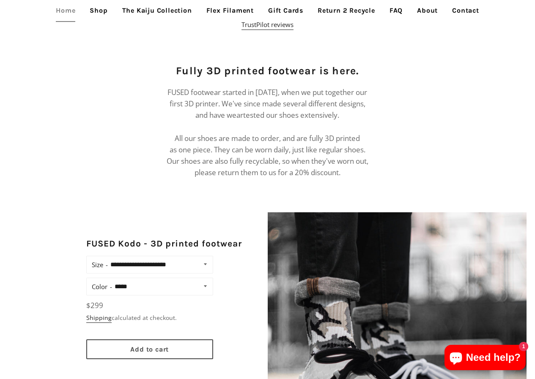 This screenshot has width=535, height=379. What do you see at coordinates (150, 318) in the screenshot?
I see `div: calculated at checkout.` at bounding box center [150, 318].